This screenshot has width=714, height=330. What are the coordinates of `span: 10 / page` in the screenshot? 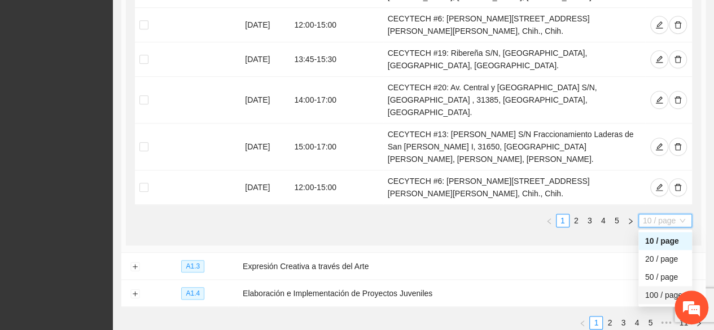 It's located at (665, 221).